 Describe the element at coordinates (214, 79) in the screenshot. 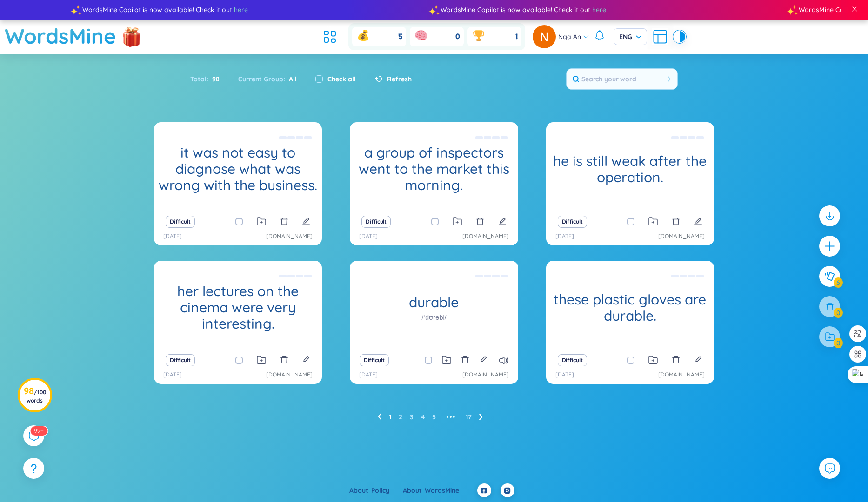

I see `span: 98` at that location.